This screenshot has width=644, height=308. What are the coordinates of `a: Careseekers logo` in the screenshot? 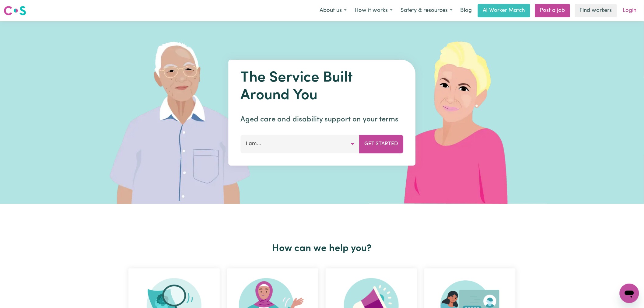 It's located at (15, 10).